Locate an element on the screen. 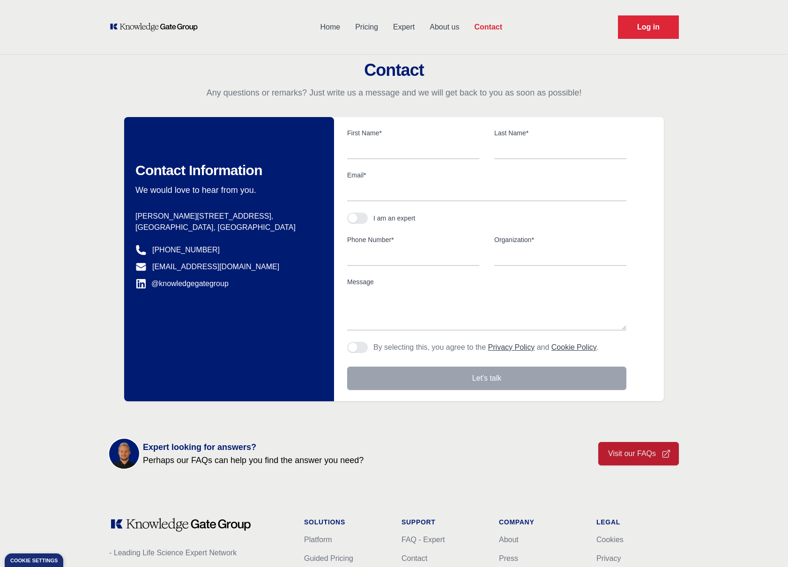  a: Cookie Policy is located at coordinates (574, 347).